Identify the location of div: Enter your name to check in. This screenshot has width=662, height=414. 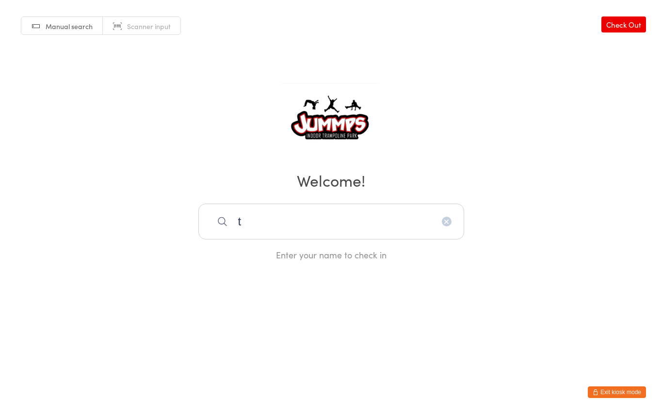
(331, 255).